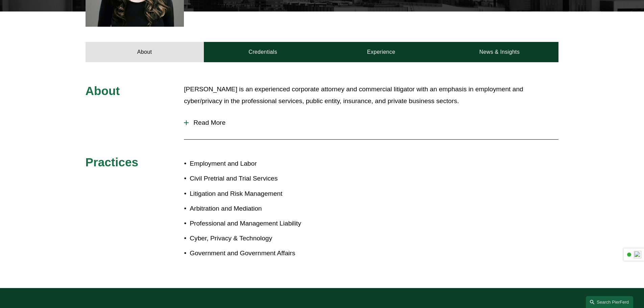 The height and width of the screenshot is (308, 644). I want to click on p: Arbitration and Mediation, so click(256, 209).